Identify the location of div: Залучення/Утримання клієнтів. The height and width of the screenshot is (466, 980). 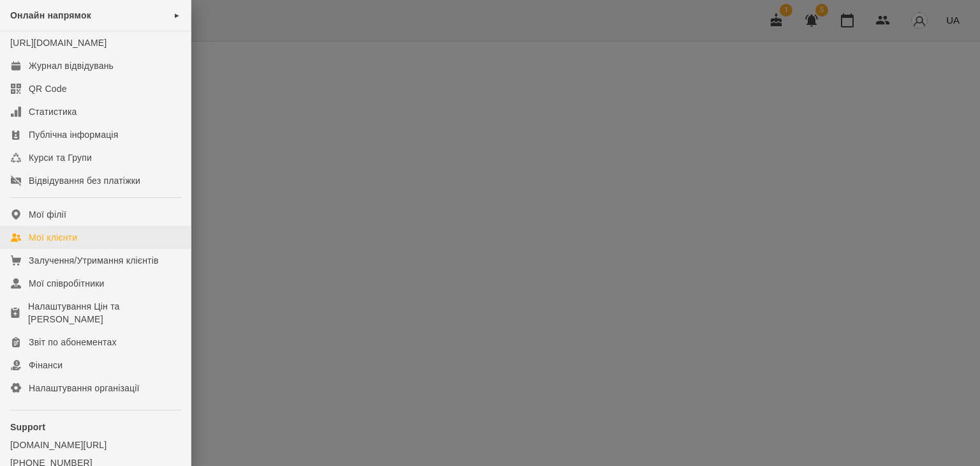
(94, 261).